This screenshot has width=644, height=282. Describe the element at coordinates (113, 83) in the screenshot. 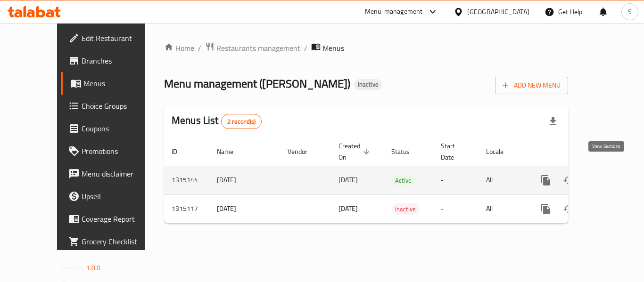

I see `a: Menus` at that location.